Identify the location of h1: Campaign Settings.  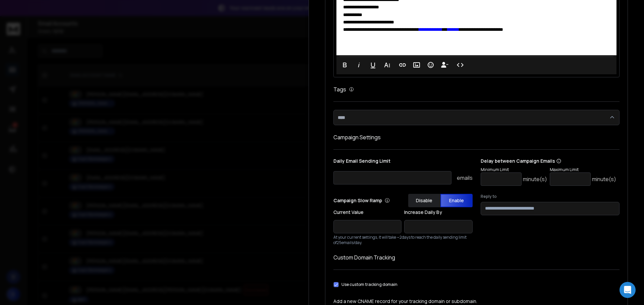
(476, 138).